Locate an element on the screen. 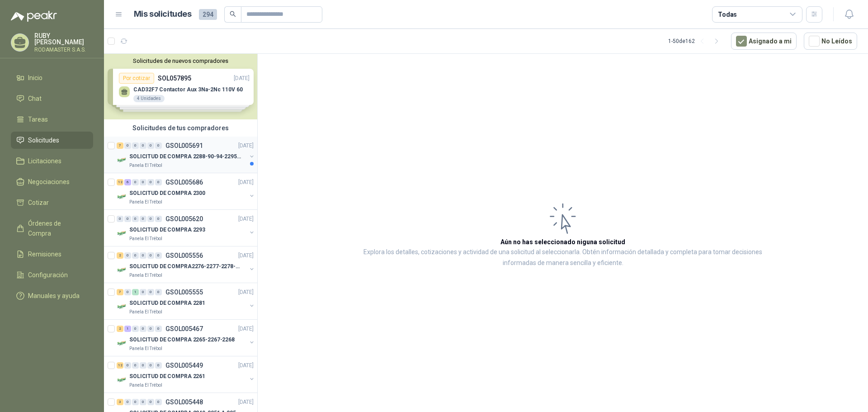 This screenshot has width=868, height=412. div: Solicitudes de tus compradores is located at coordinates (180, 128).